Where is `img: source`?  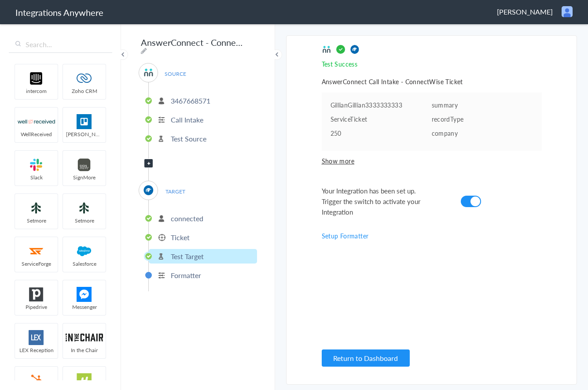 img: source is located at coordinates (326, 49).